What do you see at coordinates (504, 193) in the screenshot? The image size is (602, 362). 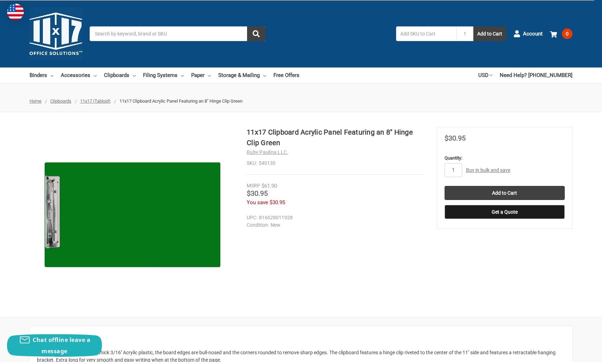 I see `input: Add to Cart` at bounding box center [504, 193].